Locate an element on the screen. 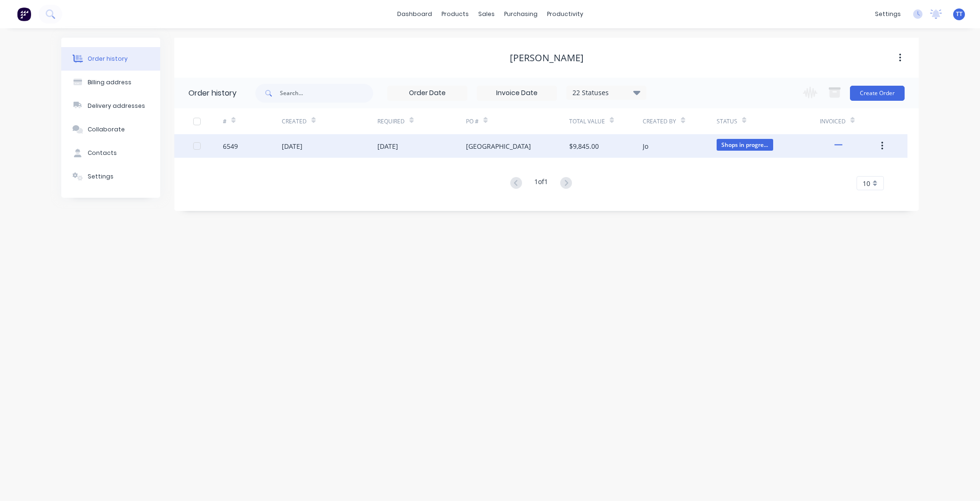  input: Invoice Date is located at coordinates (517, 93).